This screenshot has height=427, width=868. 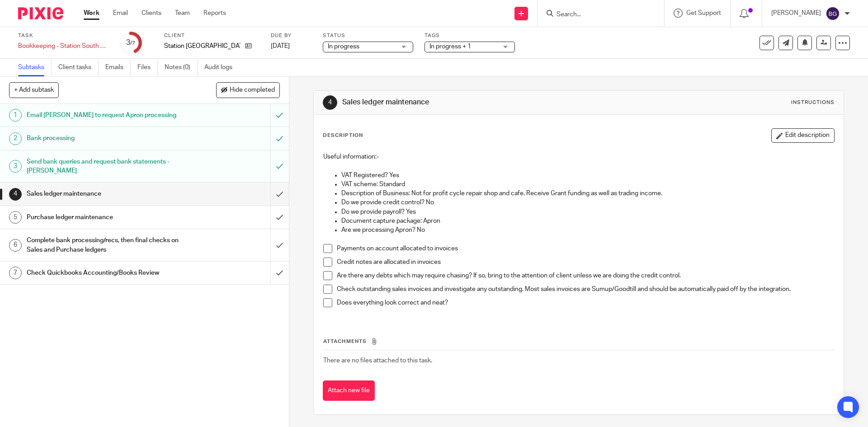 I want to click on label: Task, so click(x=64, y=36).